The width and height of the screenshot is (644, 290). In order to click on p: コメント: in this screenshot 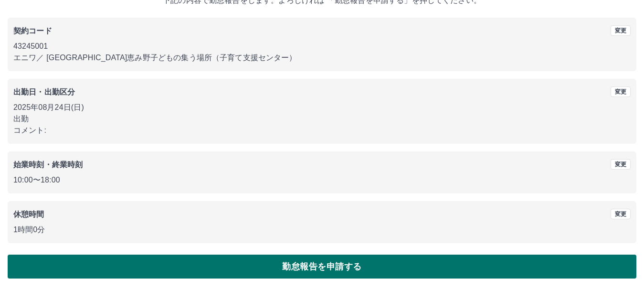, I will do `click(322, 130)`.